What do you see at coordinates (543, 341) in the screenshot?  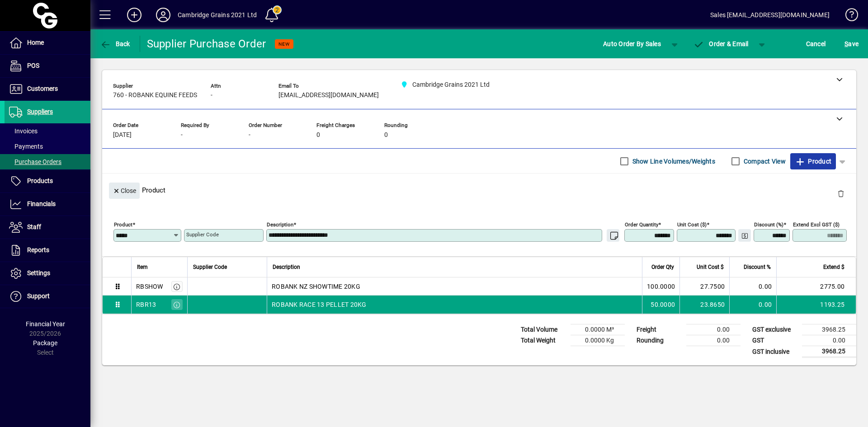 I see `td: Total Weight` at bounding box center [543, 341].